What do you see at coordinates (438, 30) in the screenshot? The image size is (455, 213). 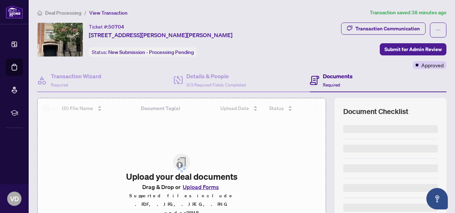 I see `span: ellipsis` at bounding box center [438, 30].